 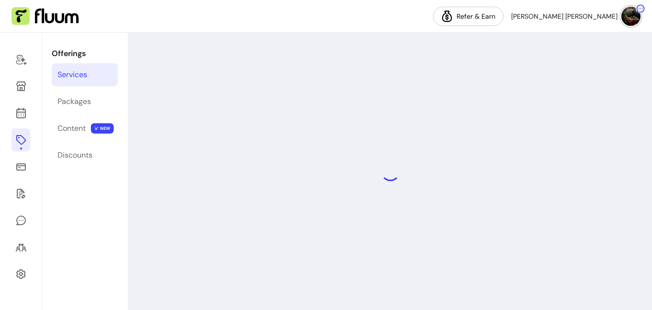 What do you see at coordinates (85, 54) in the screenshot?
I see `p: Offerings` at bounding box center [85, 54].